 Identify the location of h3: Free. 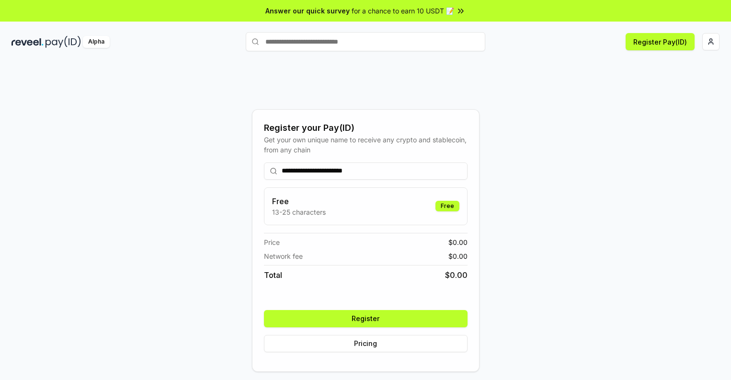
(299, 201).